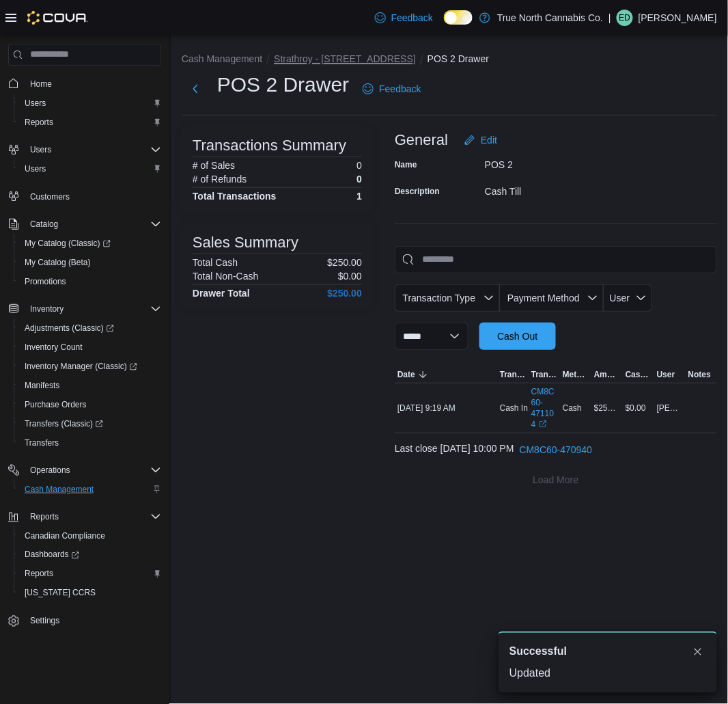 The width and height of the screenshot is (728, 704). I want to click on button: Settings, so click(84, 621).